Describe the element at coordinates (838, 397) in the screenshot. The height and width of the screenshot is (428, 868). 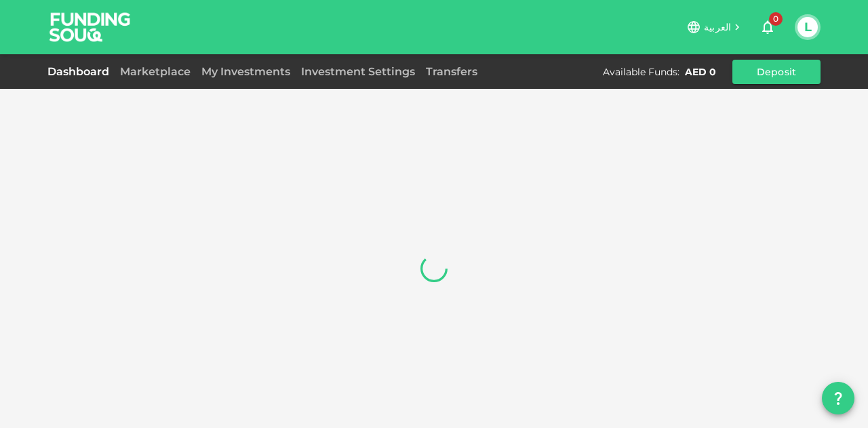
I see `button: question` at that location.